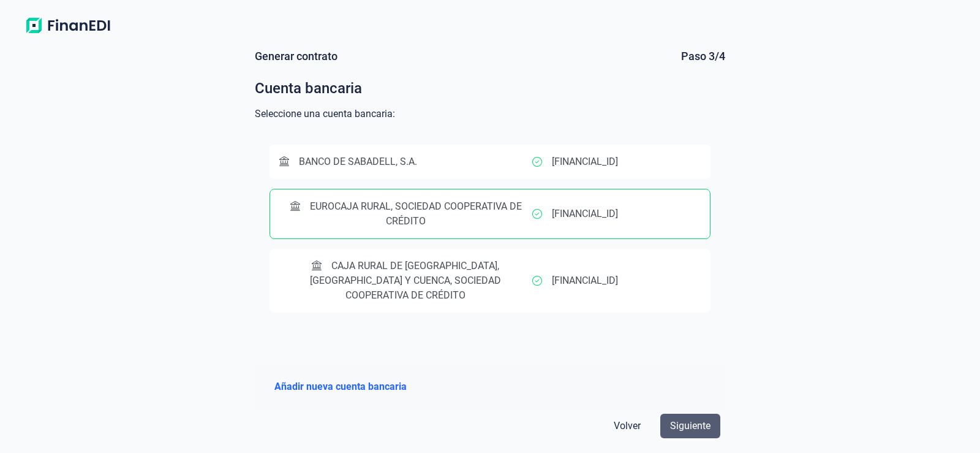  What do you see at coordinates (340, 387) in the screenshot?
I see `button: Añadir nueva cuenta bancaria` at bounding box center [340, 387].